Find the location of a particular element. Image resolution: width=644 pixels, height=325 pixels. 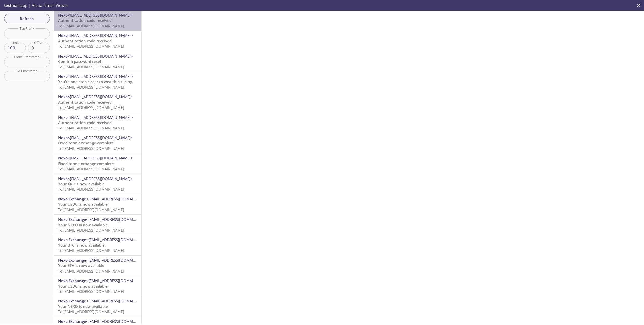

span: Confirm password reset is located at coordinates (80, 62).